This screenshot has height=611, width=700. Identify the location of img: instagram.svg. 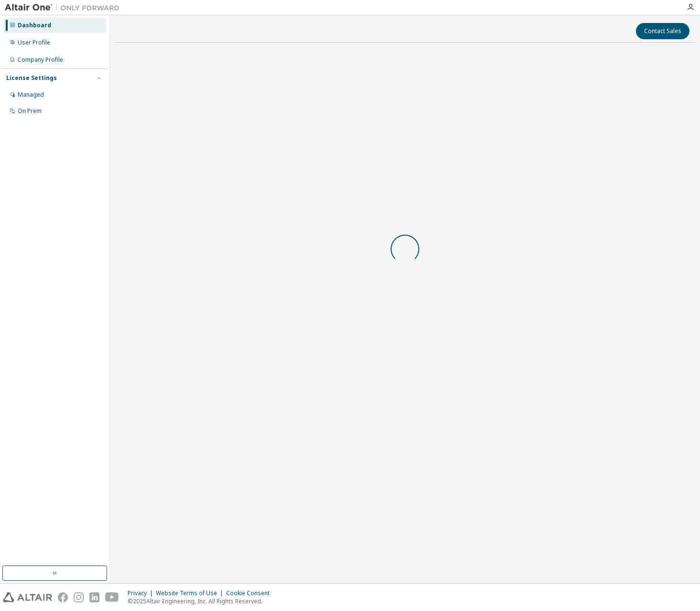
(78, 597).